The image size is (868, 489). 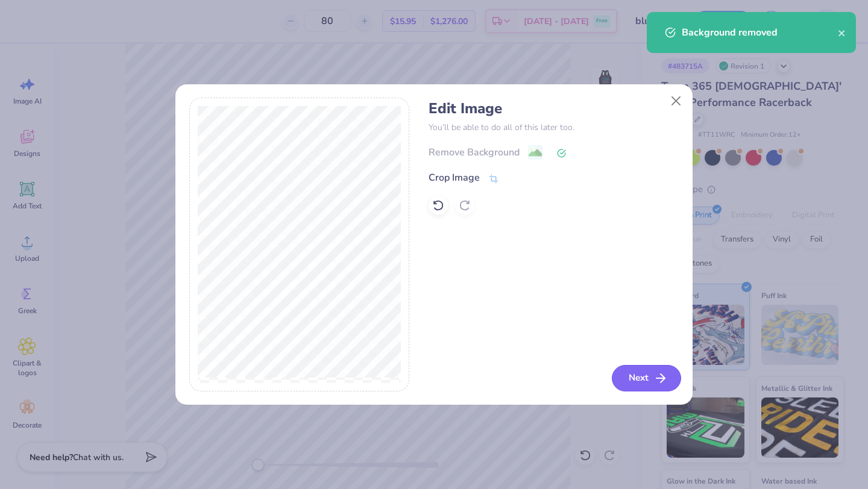 What do you see at coordinates (842, 32) in the screenshot?
I see `button: close` at bounding box center [842, 32].